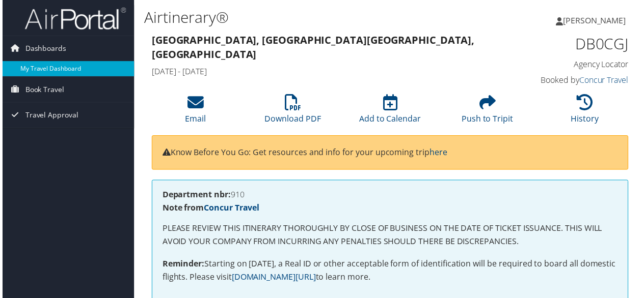 The height and width of the screenshot is (298, 644). I want to click on span: Travel Approval, so click(50, 116).